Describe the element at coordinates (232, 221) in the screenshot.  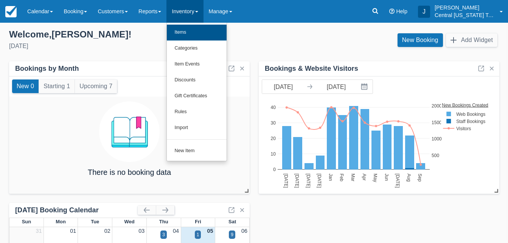
I see `span: Sat` at that location.